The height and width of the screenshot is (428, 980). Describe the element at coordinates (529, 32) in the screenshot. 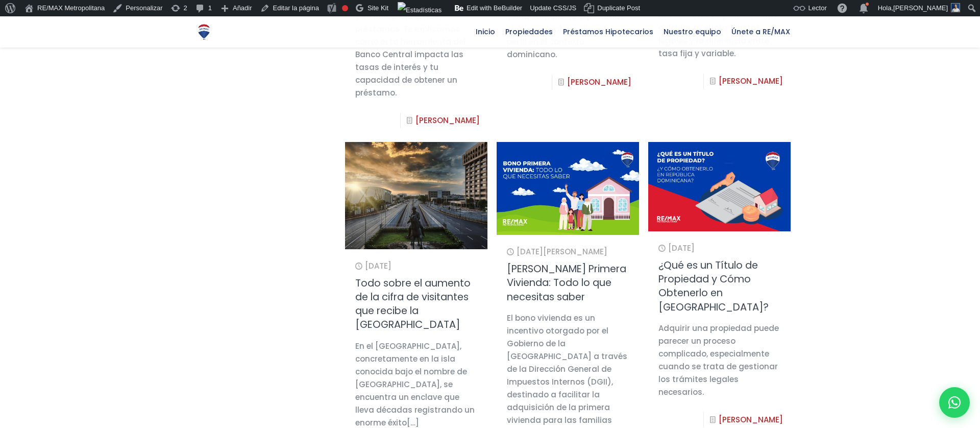

I see `a: Propiedades` at that location.